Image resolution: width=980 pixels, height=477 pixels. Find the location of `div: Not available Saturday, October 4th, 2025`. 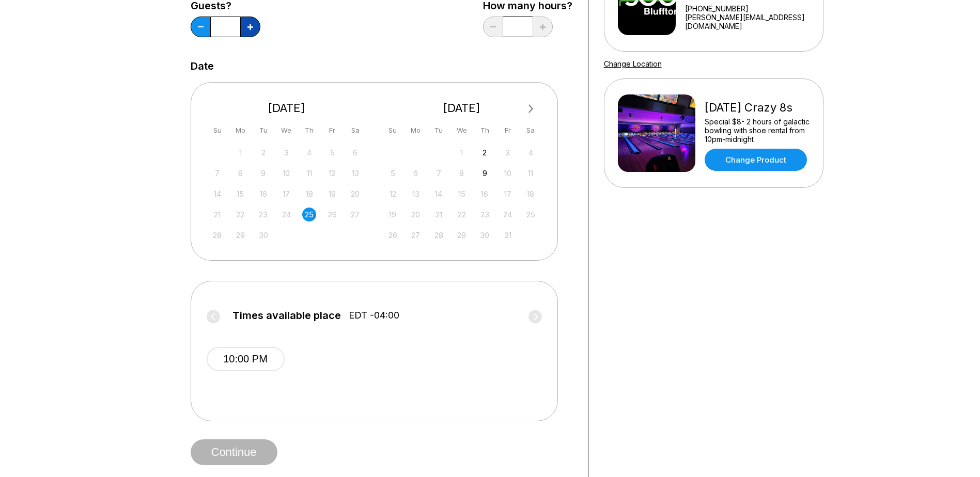

div: Not available Saturday, October 4th, 2025 is located at coordinates (530, 153).